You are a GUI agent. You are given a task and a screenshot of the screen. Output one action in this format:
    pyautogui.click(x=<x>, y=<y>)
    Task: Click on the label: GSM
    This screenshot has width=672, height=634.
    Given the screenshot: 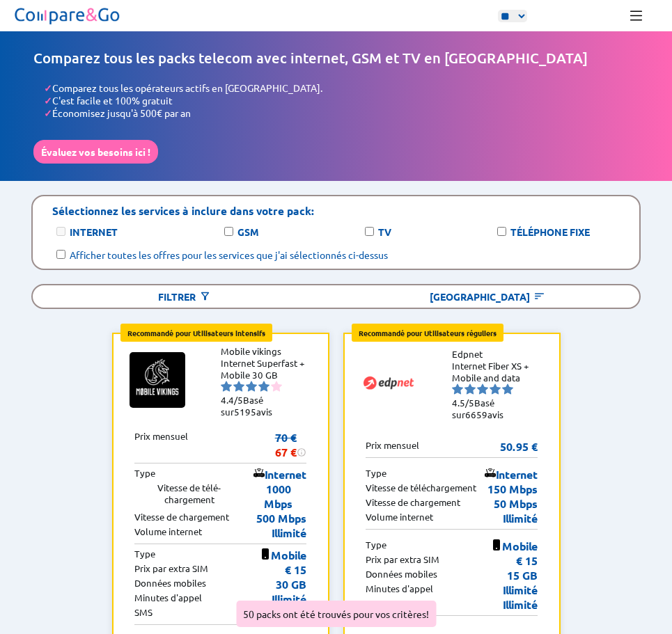 What is the action you would take?
    pyautogui.click(x=248, y=232)
    